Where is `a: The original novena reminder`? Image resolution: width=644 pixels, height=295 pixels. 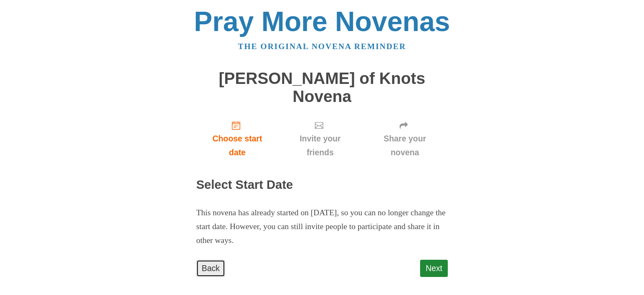 a: The original novena reminder is located at coordinates (322, 46).